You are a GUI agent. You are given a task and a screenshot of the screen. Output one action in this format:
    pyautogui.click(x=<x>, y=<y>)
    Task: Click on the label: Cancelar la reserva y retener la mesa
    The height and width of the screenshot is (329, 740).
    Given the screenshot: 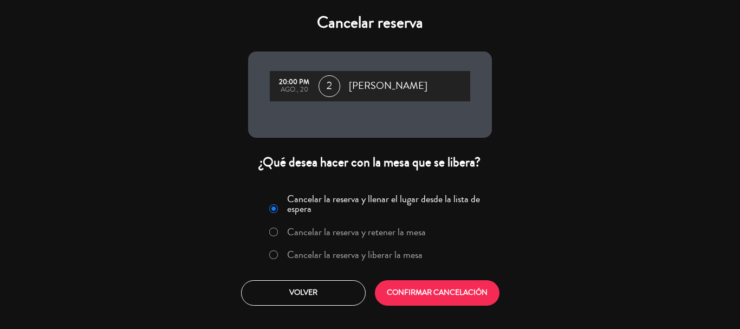 What is the action you would take?
    pyautogui.click(x=356, y=232)
    